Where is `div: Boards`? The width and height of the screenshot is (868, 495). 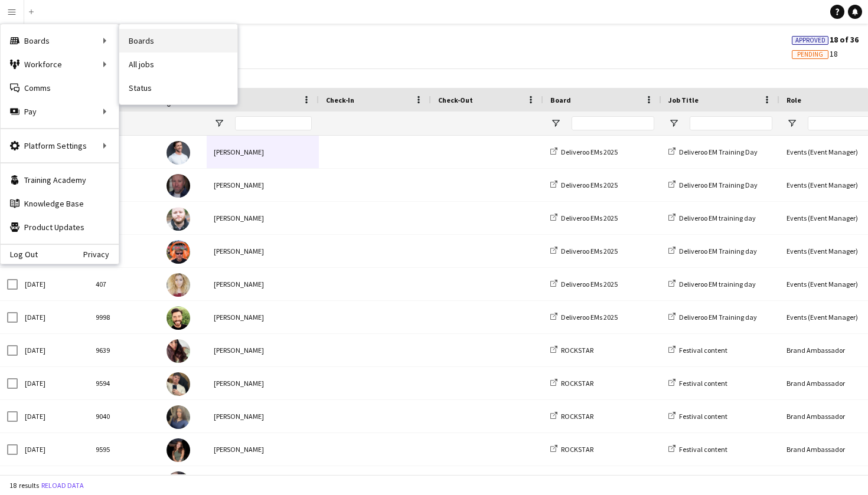 div: Boards is located at coordinates (60, 40).